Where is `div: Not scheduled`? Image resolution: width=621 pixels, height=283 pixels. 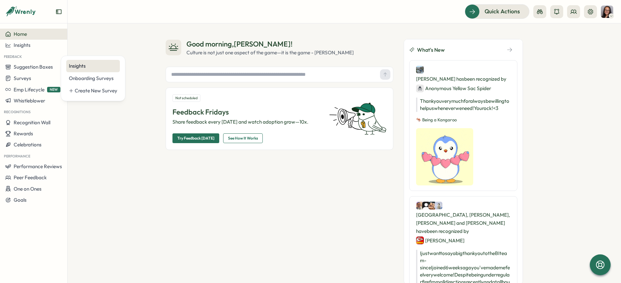
div: Not scheduled is located at coordinates (186, 98).